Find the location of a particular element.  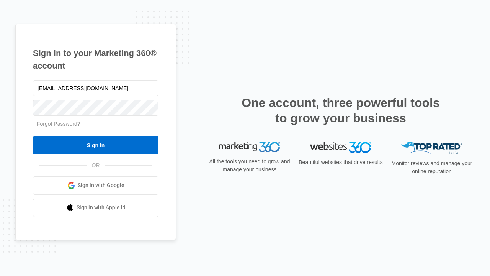

input: Email is located at coordinates (96, 88).